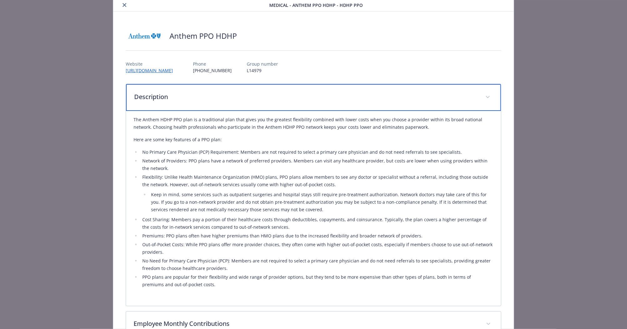 This screenshot has height=329, width=627. Describe the element at coordinates (316, 5) in the screenshot. I see `span: Medical - Anthem PPO HDHP - HDHP PPO` at that location.